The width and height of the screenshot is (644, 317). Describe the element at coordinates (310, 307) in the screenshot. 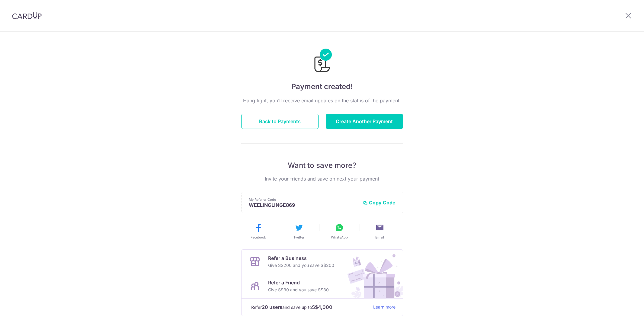

I see `p: Refer and save up to` at that location.